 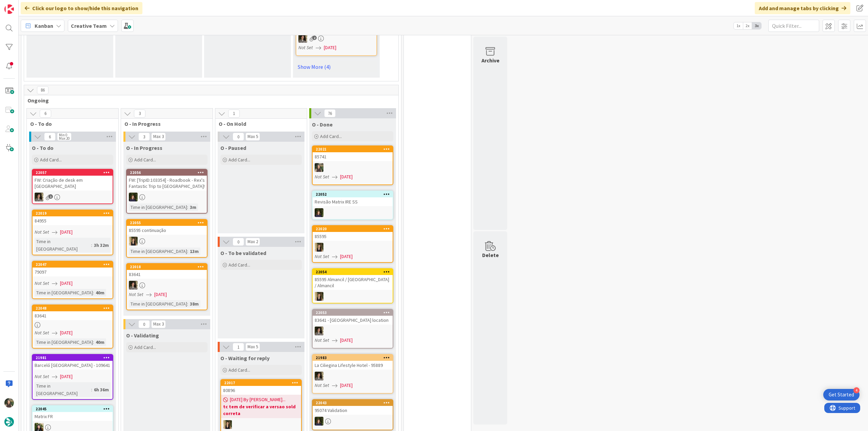 What do you see at coordinates (72, 272) in the screenshot?
I see `div: 79097` at bounding box center [72, 272].